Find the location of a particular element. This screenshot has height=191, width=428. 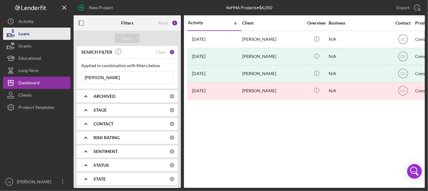

button: Product Templates is located at coordinates (37, 107).